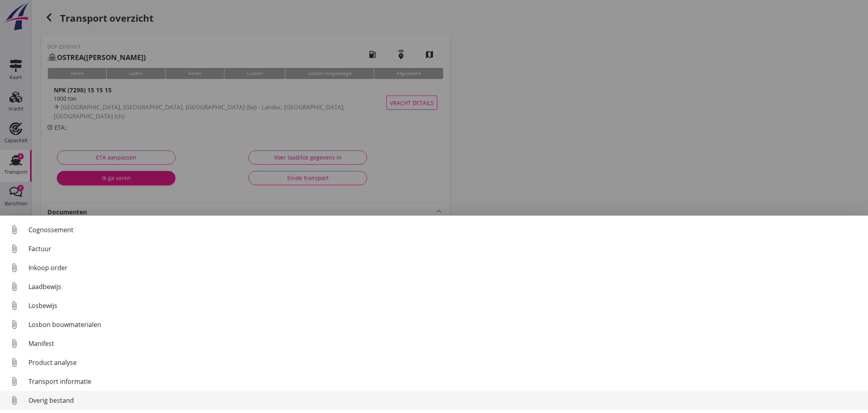 The width and height of the screenshot is (868, 413). What do you see at coordinates (445, 362) in the screenshot?
I see `div: Product analyse` at bounding box center [445, 362].